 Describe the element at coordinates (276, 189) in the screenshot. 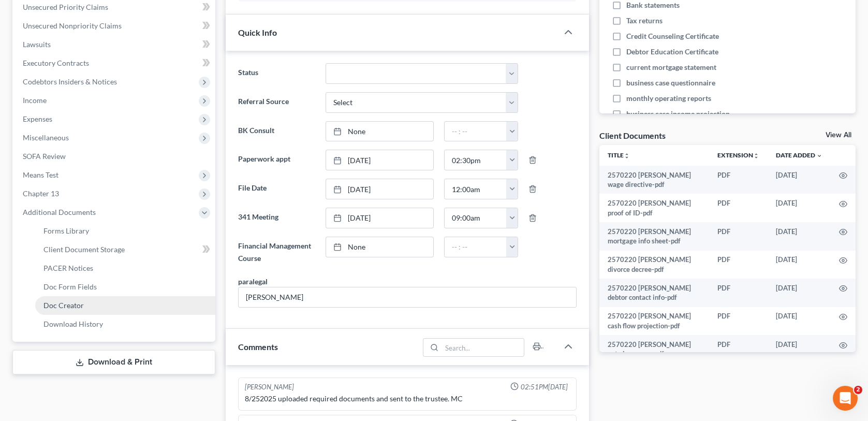

I see `label: File Date` at that location.